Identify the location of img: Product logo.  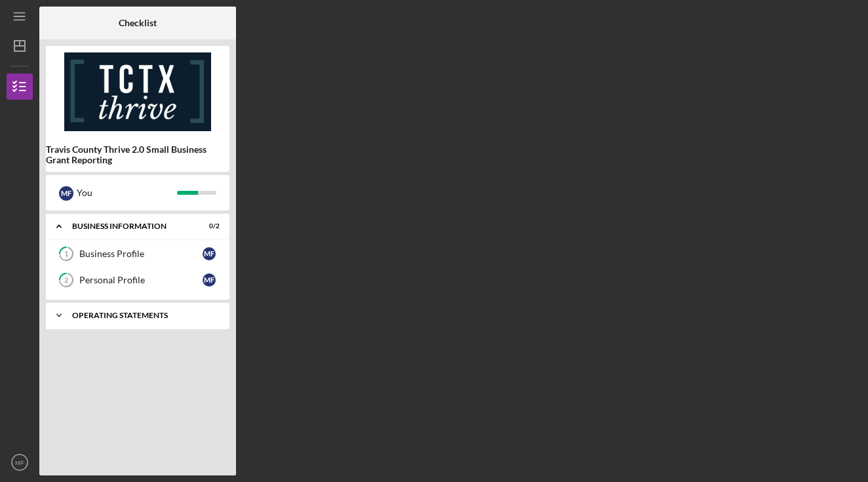
(137, 92).